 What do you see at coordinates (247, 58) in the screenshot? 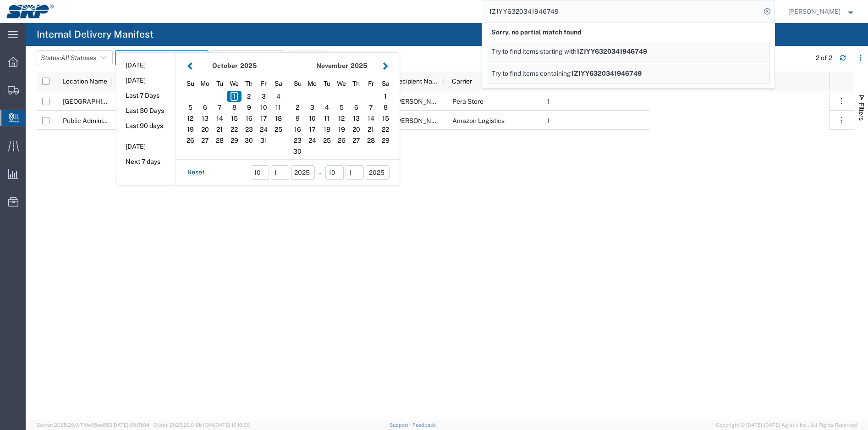
I see `button: Saved filters` at bounding box center [247, 58].